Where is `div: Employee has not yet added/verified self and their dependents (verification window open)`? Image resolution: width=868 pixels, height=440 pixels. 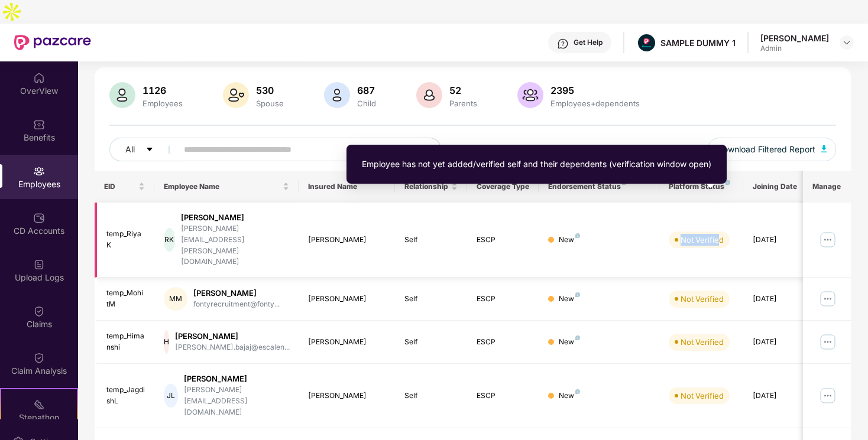
div: Employee has not yet added/verified self and their dependents (verification window open) is located at coordinates (536, 164).